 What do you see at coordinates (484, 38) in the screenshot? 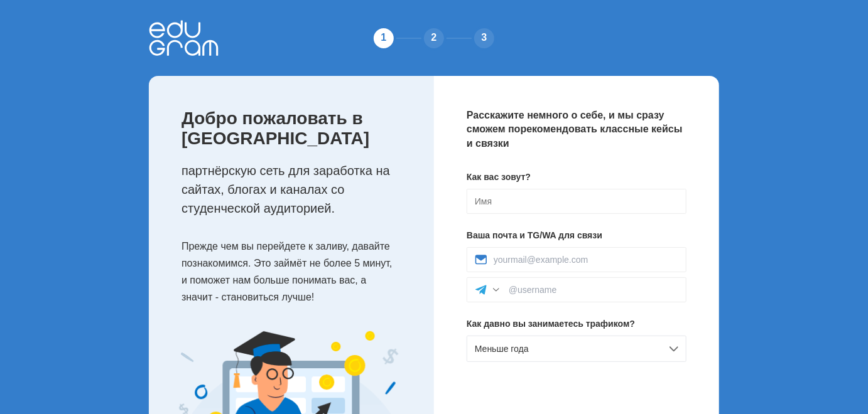
I see `div: 3` at bounding box center [484, 38].